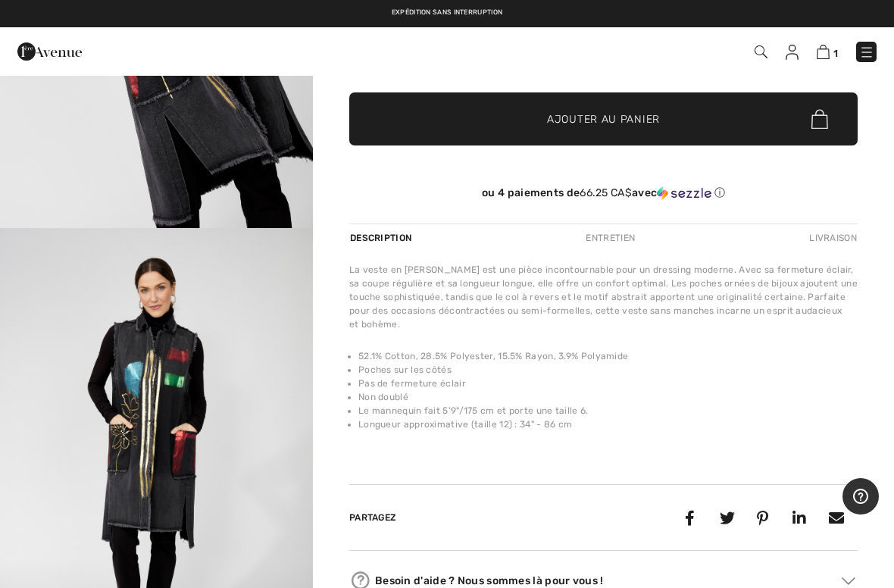 Image resolution: width=894 pixels, height=588 pixels. Describe the element at coordinates (49, 50) in the screenshot. I see `a: 1ère Avenue` at that location.